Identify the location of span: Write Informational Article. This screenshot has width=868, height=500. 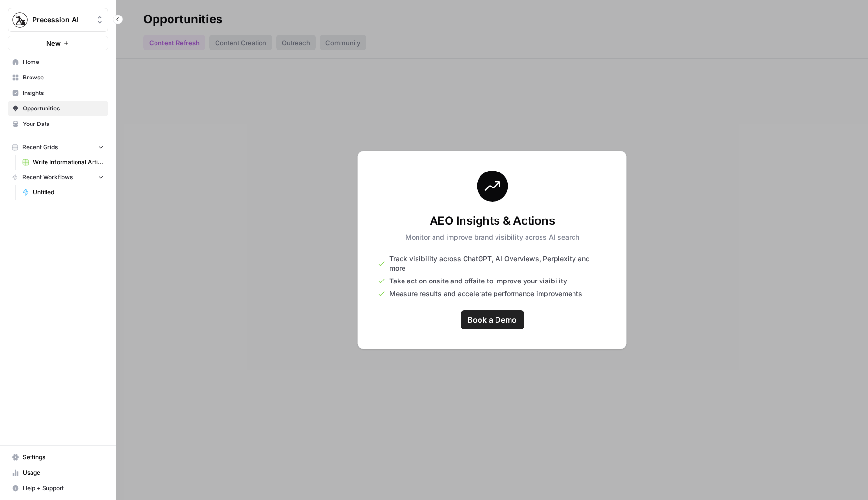
(68, 163).